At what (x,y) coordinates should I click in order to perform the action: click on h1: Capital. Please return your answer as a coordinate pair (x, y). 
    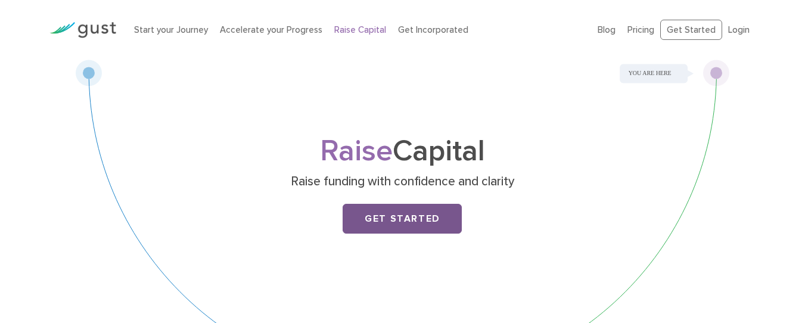
    Looking at the image, I should click on (402, 151).